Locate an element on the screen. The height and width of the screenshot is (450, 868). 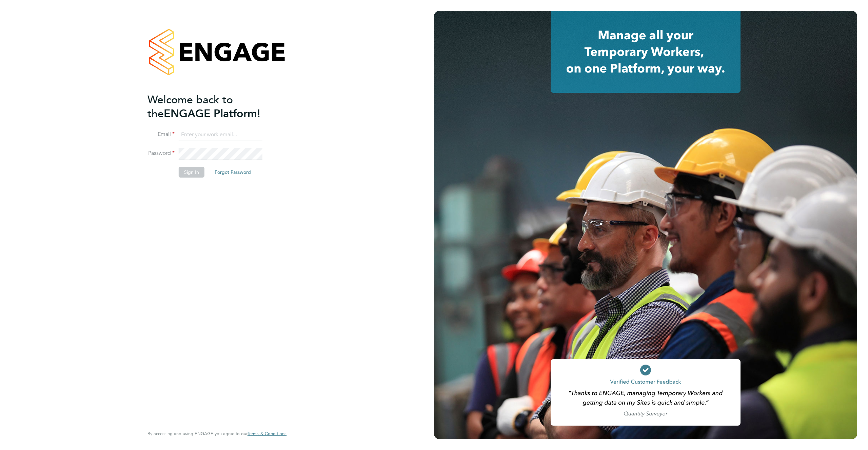
h2: ENGAGE Platform! is located at coordinates (214, 107).